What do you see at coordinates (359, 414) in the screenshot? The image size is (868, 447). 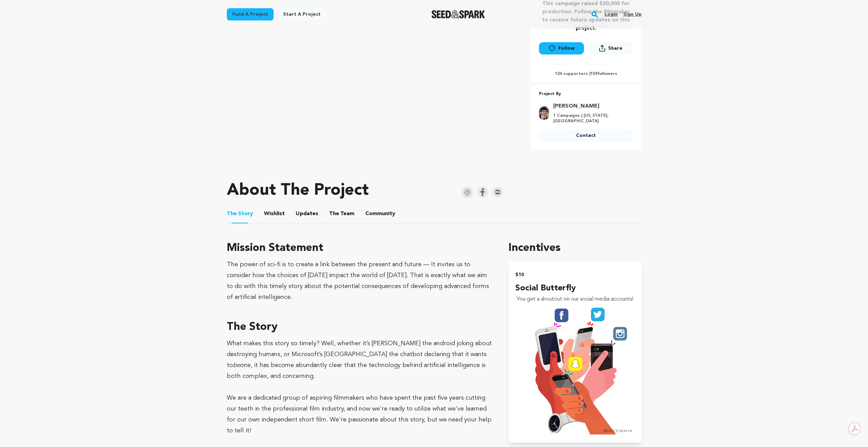 I see `p: We are a dedicated group of aspiring filmmakers who have spent the past five years cutting our te...` at bounding box center [359, 414].